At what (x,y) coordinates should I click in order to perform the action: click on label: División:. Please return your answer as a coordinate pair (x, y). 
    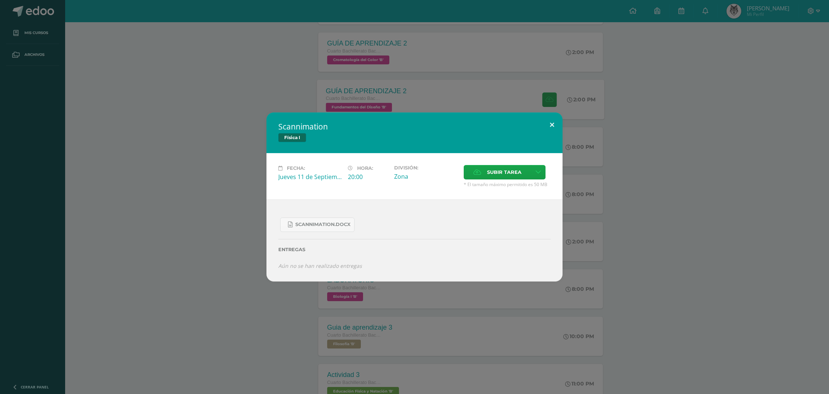
    Looking at the image, I should click on (426, 168).